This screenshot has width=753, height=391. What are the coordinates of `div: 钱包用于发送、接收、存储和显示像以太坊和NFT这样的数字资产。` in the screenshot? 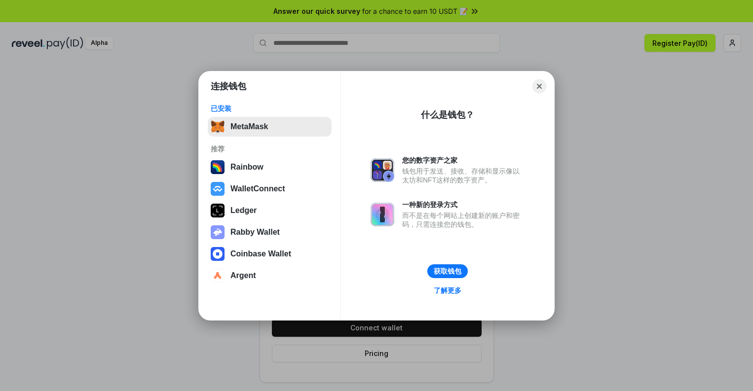 It's located at (463, 176).